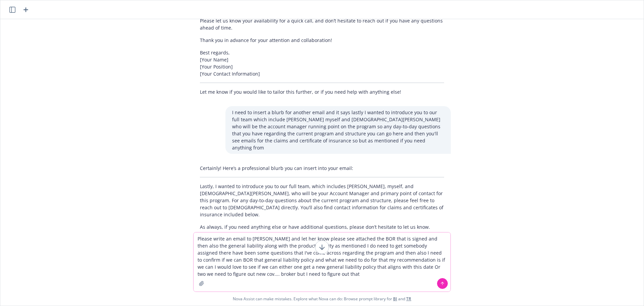 The width and height of the screenshot is (644, 306). What do you see at coordinates (322, 168) in the screenshot?
I see `p: Certainly! Here’s a professional blurb you can insert into your email:` at bounding box center [322, 168].